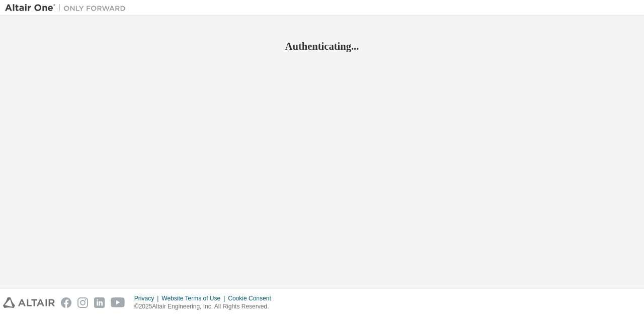 The height and width of the screenshot is (317, 644). I want to click on h2: Authenticating..., so click(322, 46).